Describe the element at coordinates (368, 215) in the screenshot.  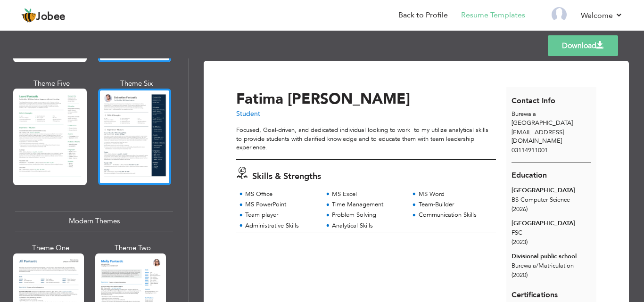
I see `div: Problem Solving` at that location.